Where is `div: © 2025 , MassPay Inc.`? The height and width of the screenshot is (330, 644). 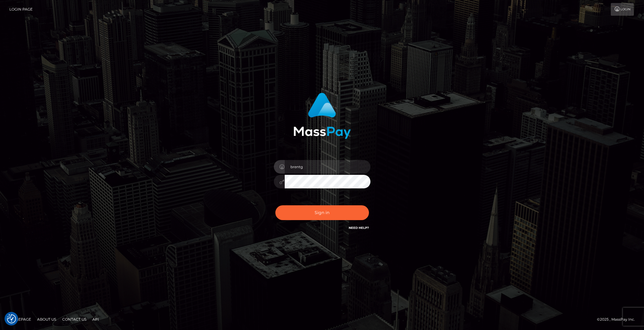
div: © 2025 , MassPay Inc. is located at coordinates (618, 319).